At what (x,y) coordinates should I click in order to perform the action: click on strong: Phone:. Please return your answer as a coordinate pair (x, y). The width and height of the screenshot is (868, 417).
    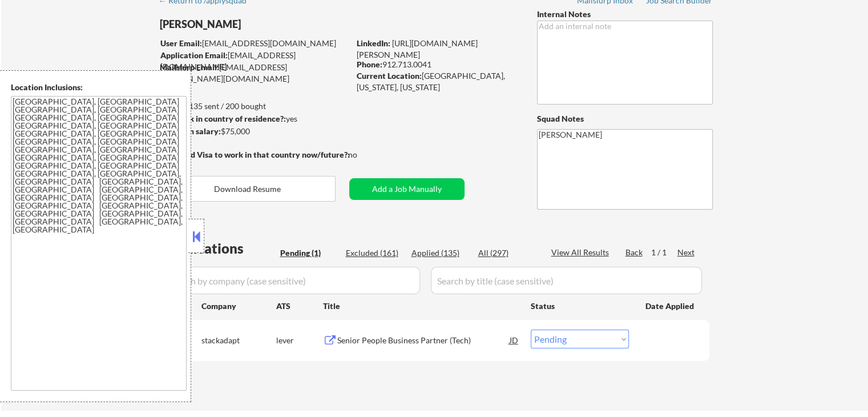
    Looking at the image, I should click on (369, 64).